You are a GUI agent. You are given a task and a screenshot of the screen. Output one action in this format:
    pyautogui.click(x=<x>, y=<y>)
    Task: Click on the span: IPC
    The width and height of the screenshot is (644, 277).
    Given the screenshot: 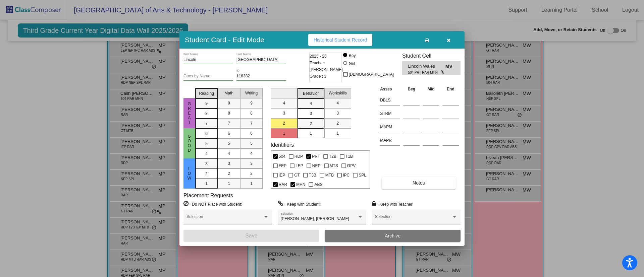 What is the action you would take?
    pyautogui.click(x=346, y=176)
    